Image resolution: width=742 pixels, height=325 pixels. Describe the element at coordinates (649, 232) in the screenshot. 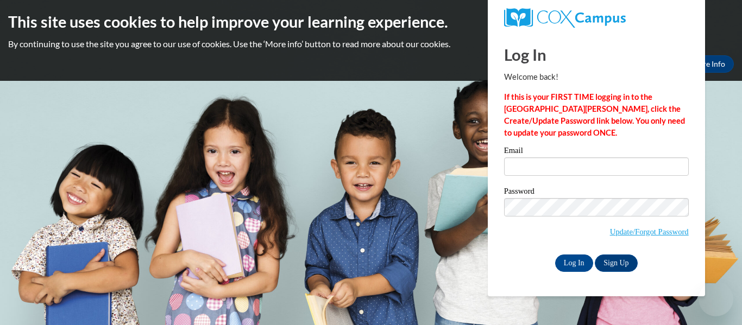

I see `a: Update/Forgot Password` at that location.